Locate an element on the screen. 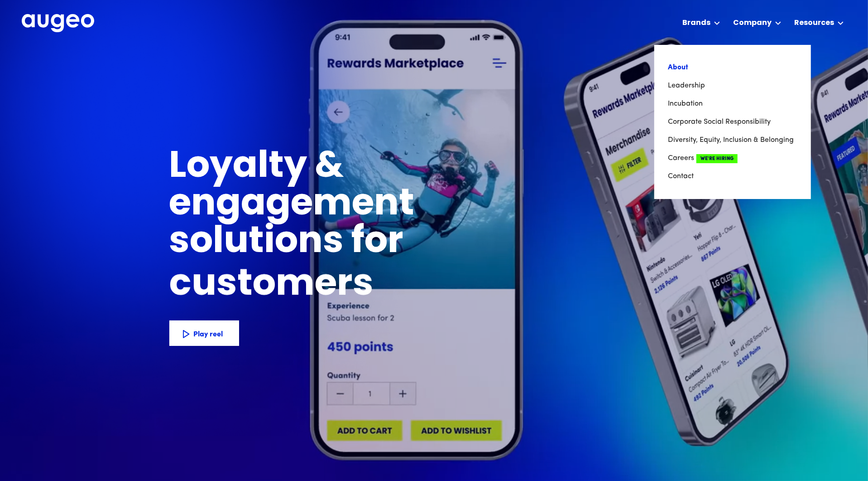 The image size is (868, 481). a: Diversity, Equity, Inclusion & Belonging is located at coordinates (733, 140).